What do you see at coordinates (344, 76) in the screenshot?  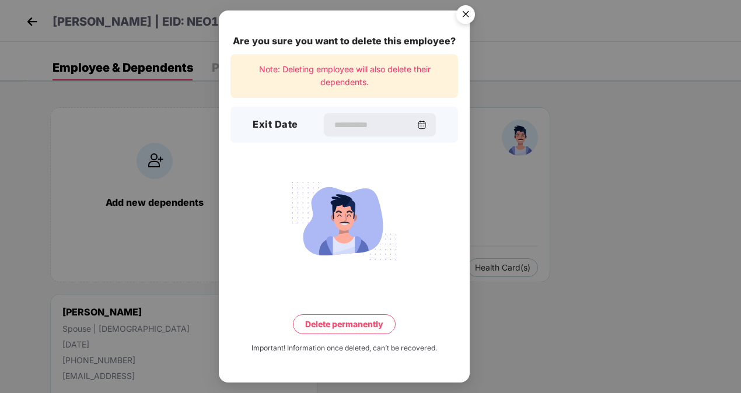 I see `div: Note: Deleting employee will also delete their dependents.` at bounding box center [344, 76].